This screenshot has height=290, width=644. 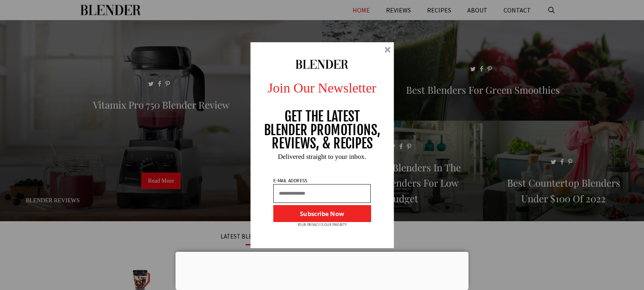 I want to click on div: GET THE LATEST BLENDER PROMOTIONS, REVIEWS, & RECIPES, so click(x=322, y=130).